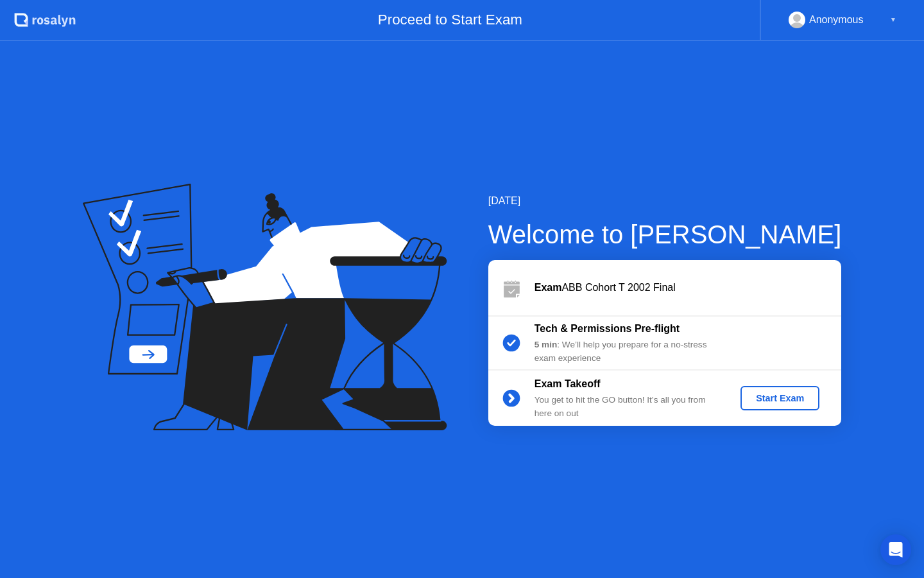 The height and width of the screenshot is (578, 924). Describe the element at coordinates (836, 20) in the screenshot. I see `div: Anonymous` at that location.